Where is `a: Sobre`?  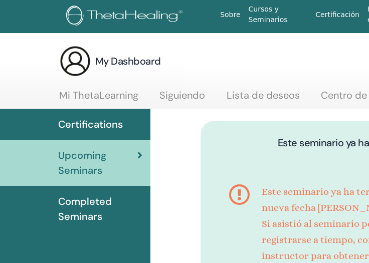 a: Sobre is located at coordinates (230, 15).